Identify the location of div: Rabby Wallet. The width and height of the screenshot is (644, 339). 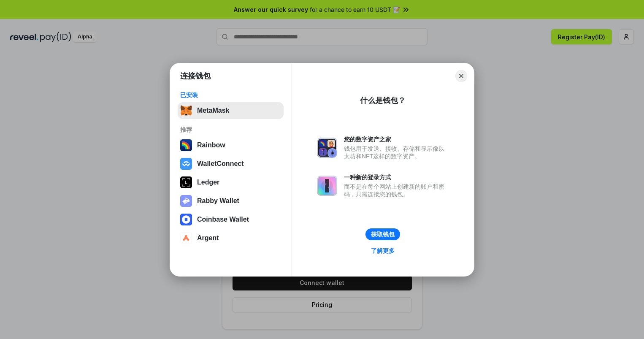
(218, 201).